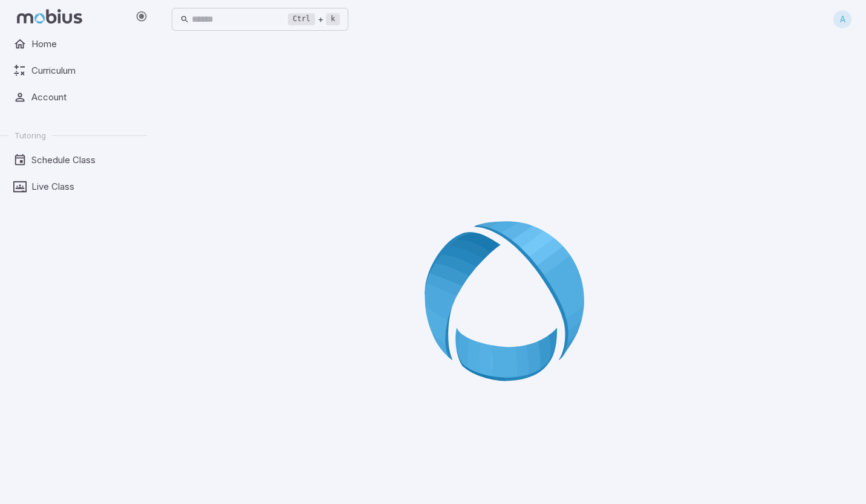 This screenshot has height=504, width=866. I want to click on kbd: Ctrl, so click(301, 19).